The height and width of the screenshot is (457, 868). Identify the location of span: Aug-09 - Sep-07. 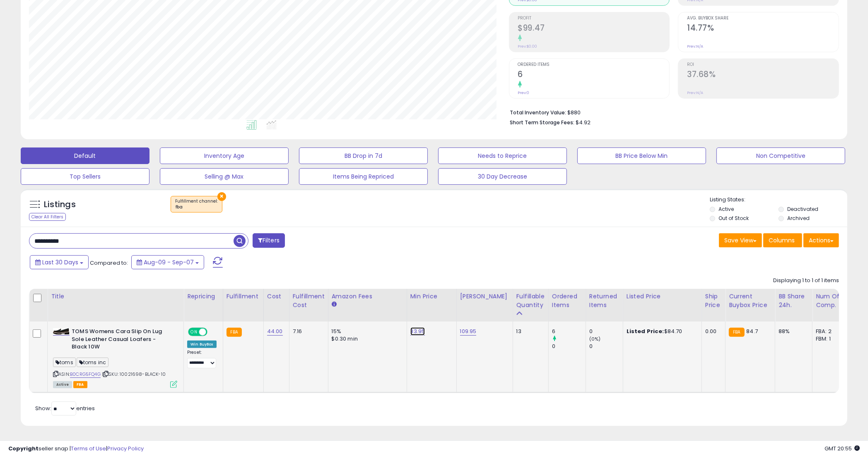
(168, 263).